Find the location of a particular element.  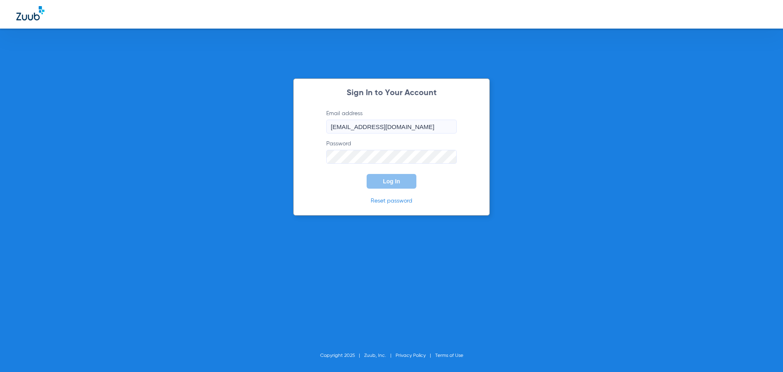

label: Password is located at coordinates (392, 151).